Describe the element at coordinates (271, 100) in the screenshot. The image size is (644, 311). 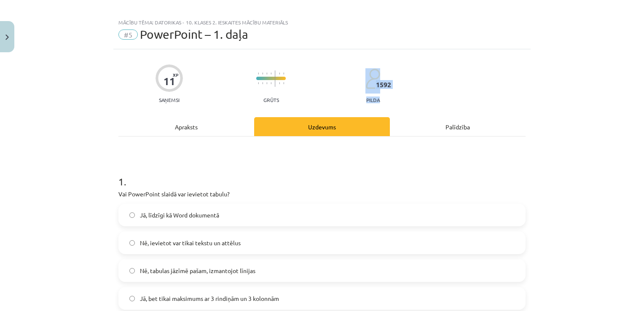
I see `p: Grūts` at that location.